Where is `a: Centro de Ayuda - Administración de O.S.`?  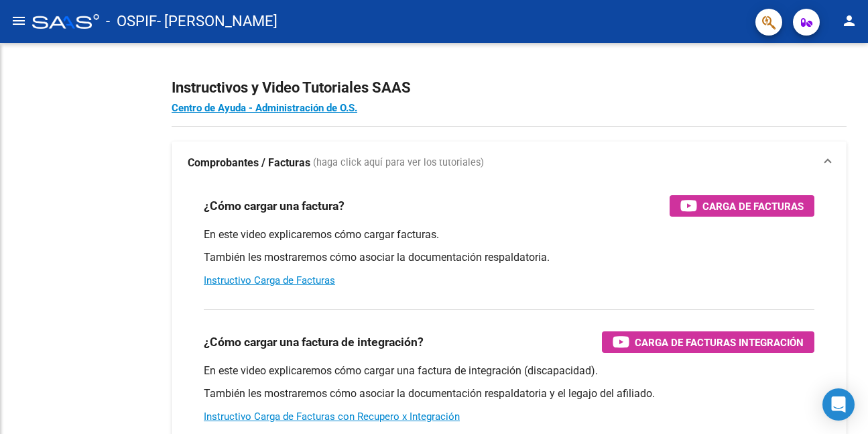 a: Centro de Ayuda - Administración de O.S. is located at coordinates (264, 108).